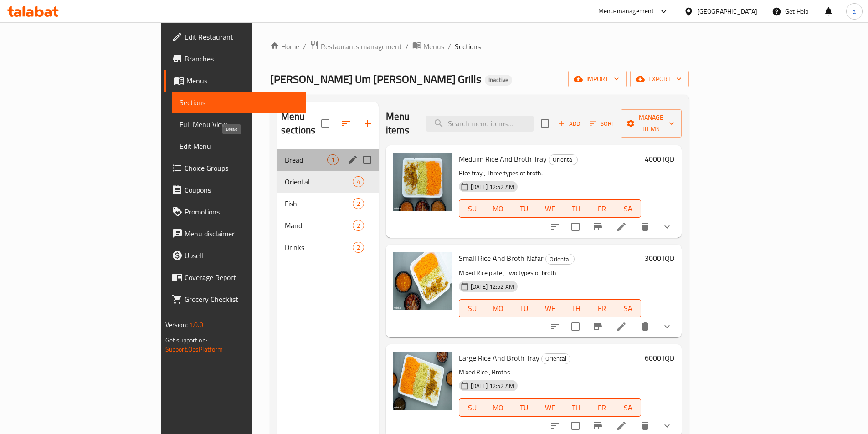 The image size is (868, 434). What do you see at coordinates (241, 234) in the screenshot?
I see `span: Menu disclaimer` at bounding box center [241, 234].